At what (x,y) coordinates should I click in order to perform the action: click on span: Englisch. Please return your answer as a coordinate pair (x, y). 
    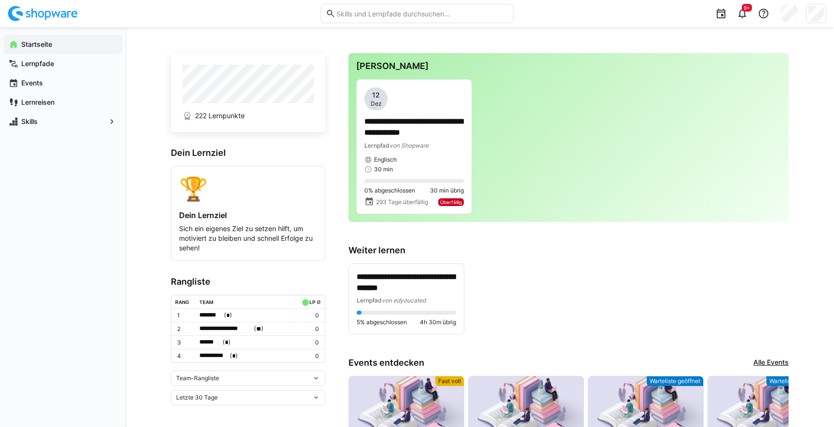
    Looking at the image, I should click on (385, 160).